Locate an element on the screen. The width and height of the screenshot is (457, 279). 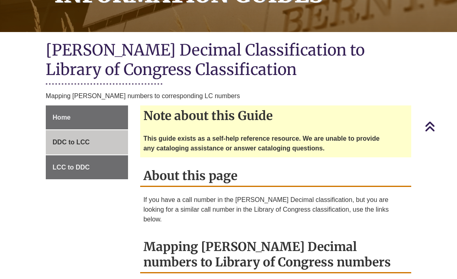
a: DDC to LCC is located at coordinates (87, 142).